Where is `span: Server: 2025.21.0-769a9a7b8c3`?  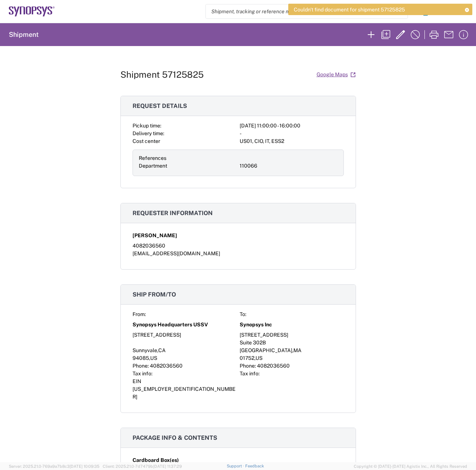
span: Server: 2025.21.0-769a9a7b8c3 is located at coordinates (54, 466).